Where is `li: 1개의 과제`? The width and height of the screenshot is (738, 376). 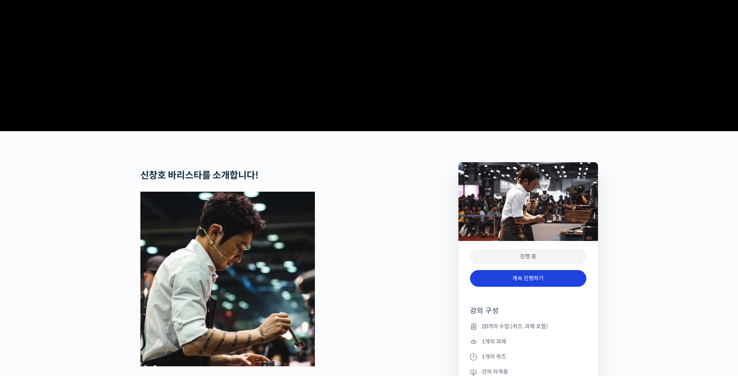
li: 1개의 과제 is located at coordinates (528, 341).